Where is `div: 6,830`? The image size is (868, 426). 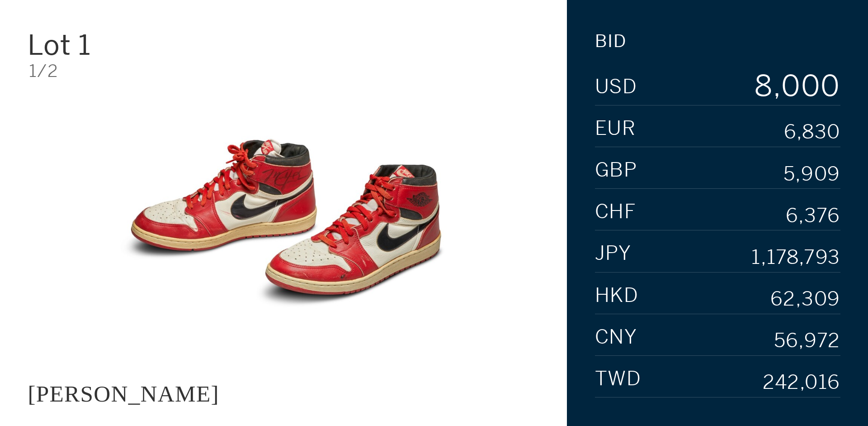
div: 6,830 is located at coordinates (812, 133).